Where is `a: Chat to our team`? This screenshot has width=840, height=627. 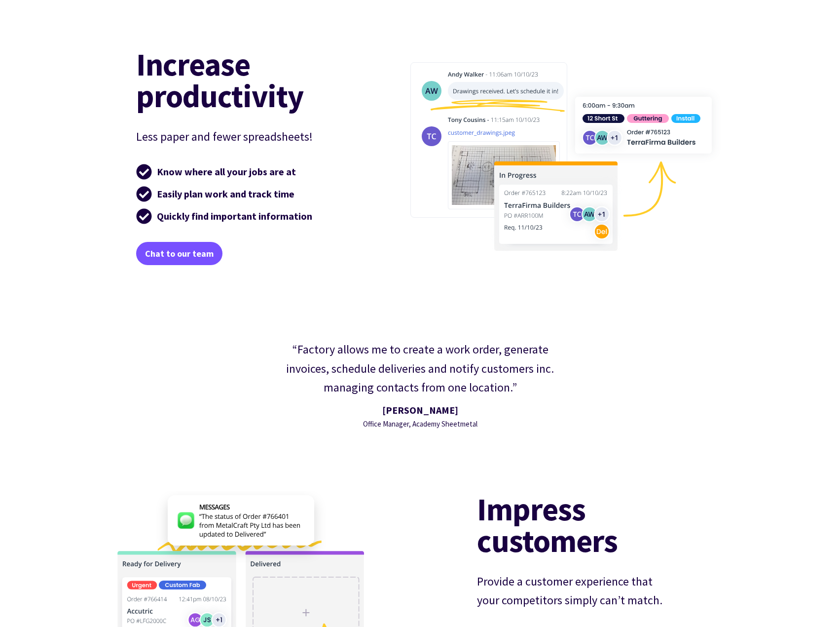 a: Chat to our team is located at coordinates (179, 253).